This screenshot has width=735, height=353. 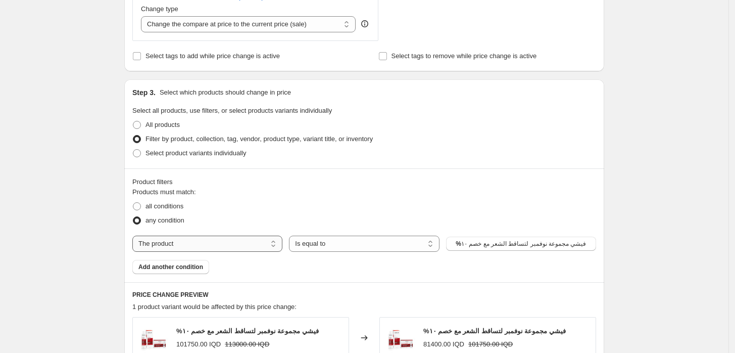 I want to click on span: Select all products, use filters, or select products variants individually, so click(x=232, y=110).